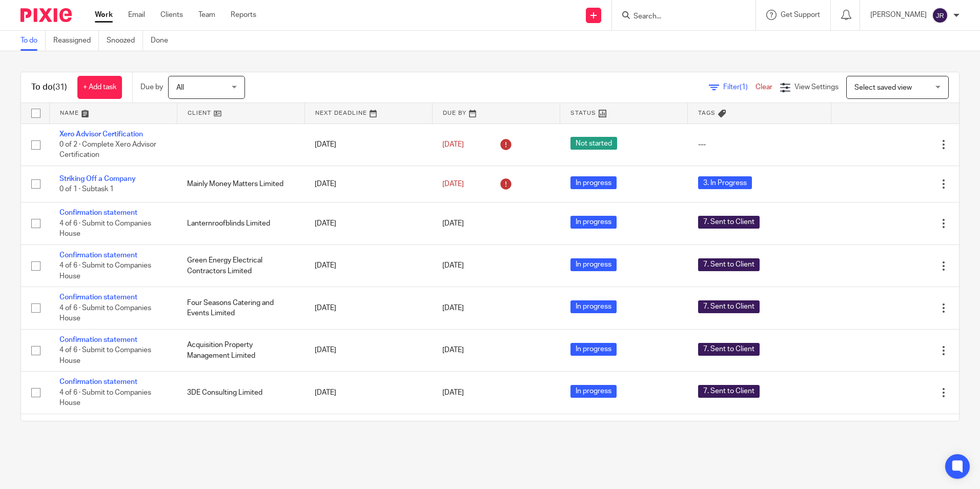  I want to click on span: 0 of 1 · Subtask 1, so click(87, 189).